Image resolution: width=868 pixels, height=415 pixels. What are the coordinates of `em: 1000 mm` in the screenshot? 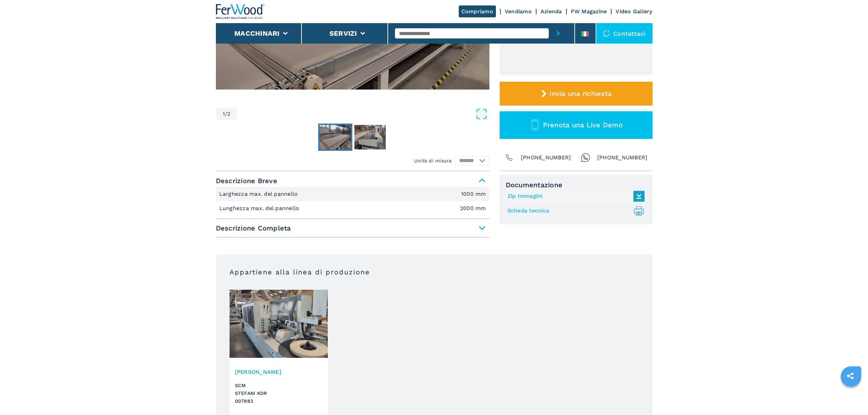 It's located at (473, 194).